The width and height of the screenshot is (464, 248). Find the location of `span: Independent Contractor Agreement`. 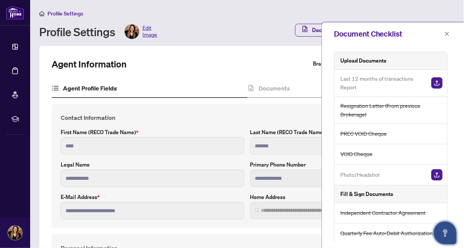

span: Independent Contractor Agreement is located at coordinates (383, 212).